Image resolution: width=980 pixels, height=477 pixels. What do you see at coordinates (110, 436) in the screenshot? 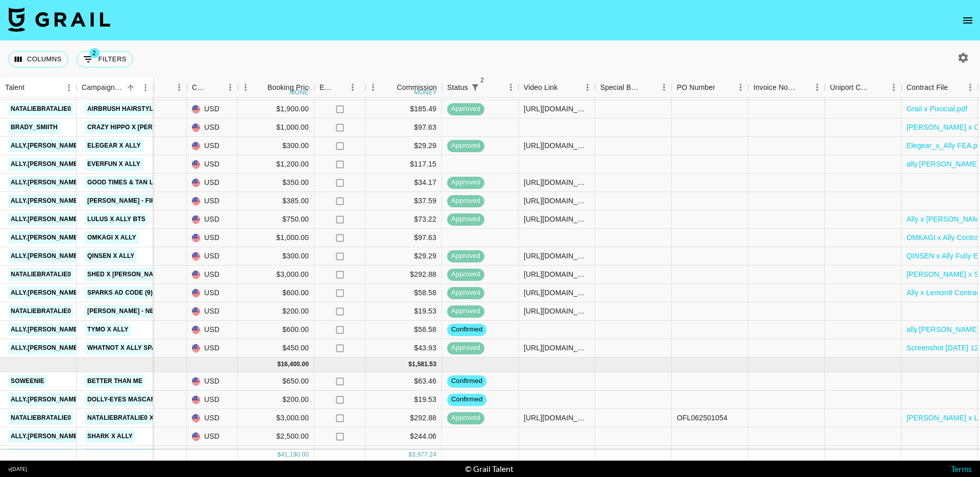
I see `a: Shark x Ally` at bounding box center [110, 436].